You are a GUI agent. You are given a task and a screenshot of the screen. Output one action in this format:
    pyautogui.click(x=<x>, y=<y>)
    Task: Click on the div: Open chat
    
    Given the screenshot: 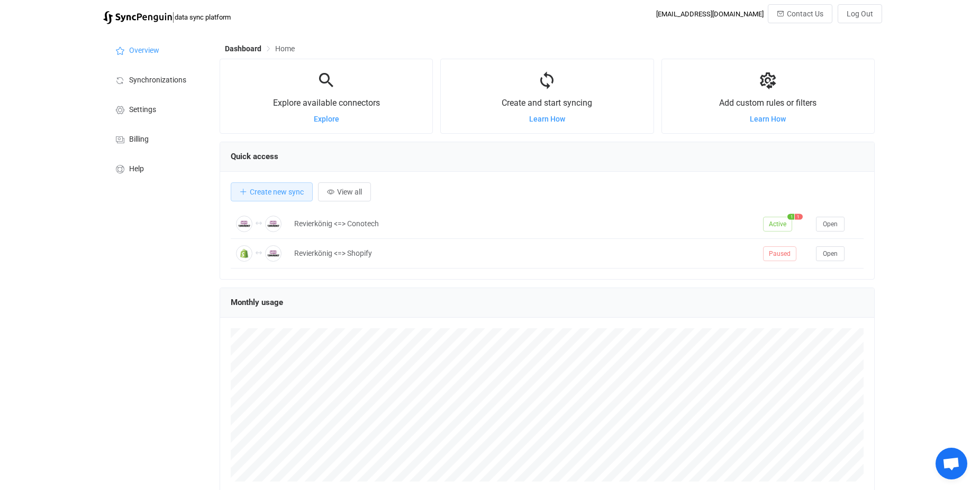 What is the action you would take?
    pyautogui.click(x=951, y=464)
    